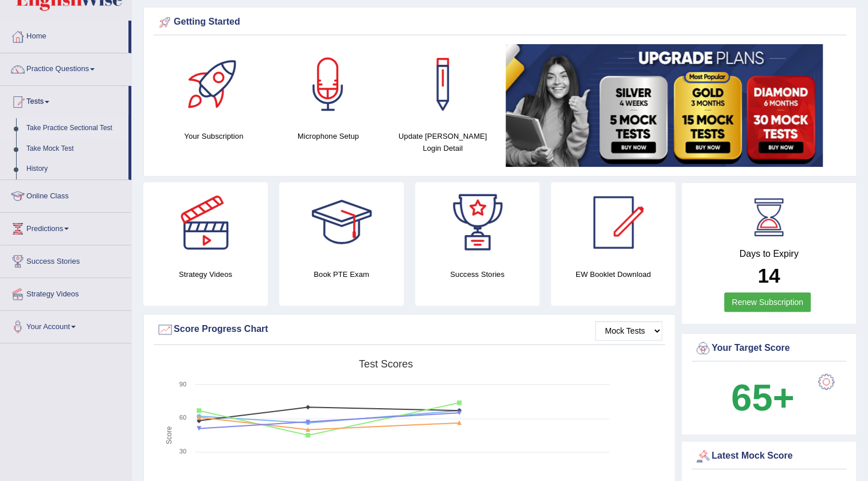 The image size is (868, 481). What do you see at coordinates (767, 302) in the screenshot?
I see `a: Renew Subscription` at bounding box center [767, 302].